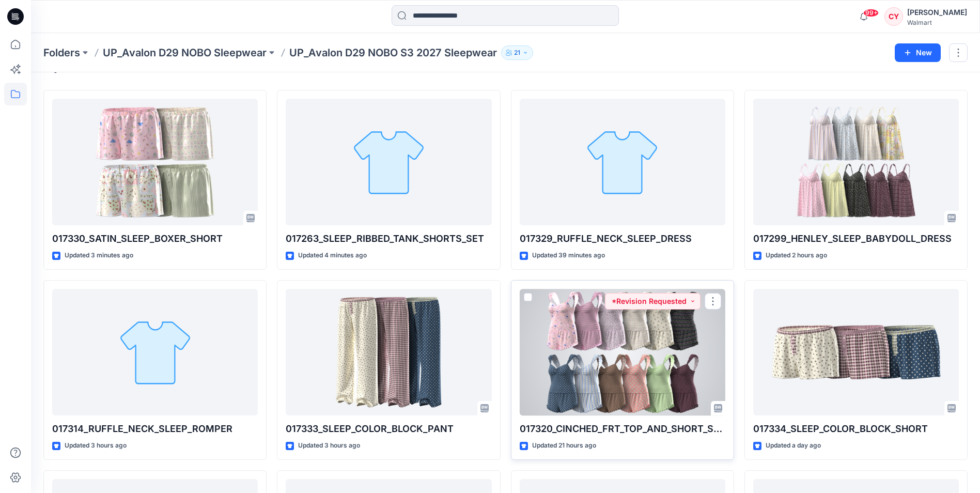  I want to click on button: New, so click(917, 53).